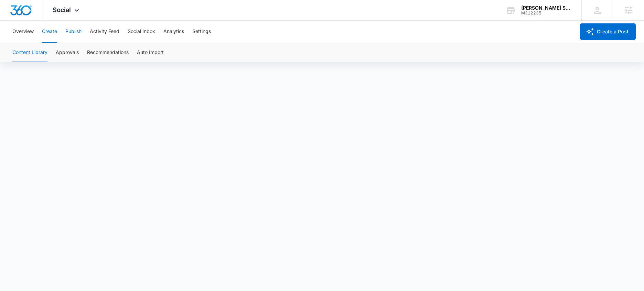 Image resolution: width=644 pixels, height=291 pixels. Describe the element at coordinates (608, 32) in the screenshot. I see `button: Create a Post` at that location.